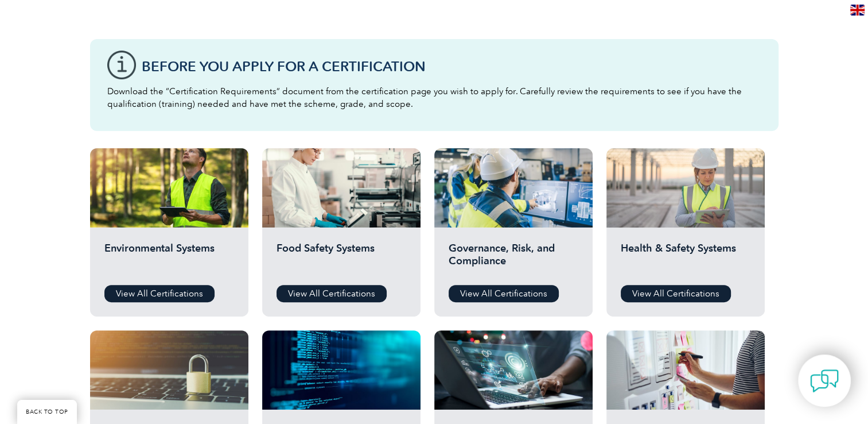  Describe the element at coordinates (47, 412) in the screenshot. I see `a: BACK TO TOP` at that location.